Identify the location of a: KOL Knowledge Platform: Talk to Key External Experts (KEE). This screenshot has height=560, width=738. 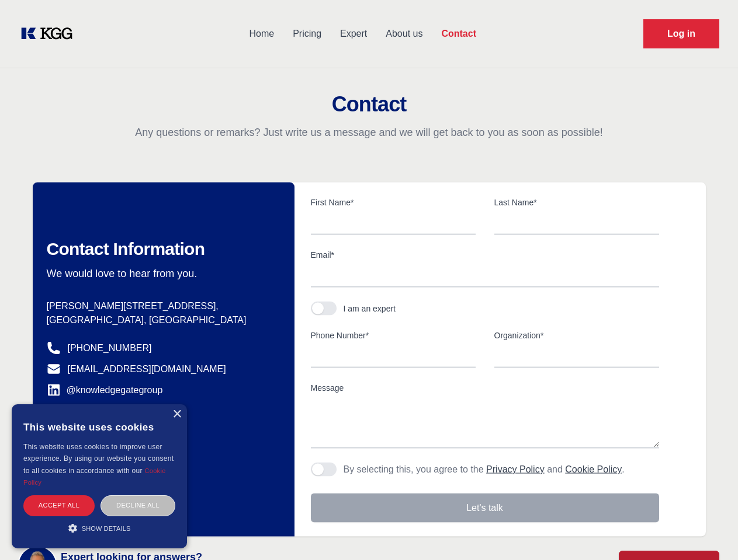
(50, 34).